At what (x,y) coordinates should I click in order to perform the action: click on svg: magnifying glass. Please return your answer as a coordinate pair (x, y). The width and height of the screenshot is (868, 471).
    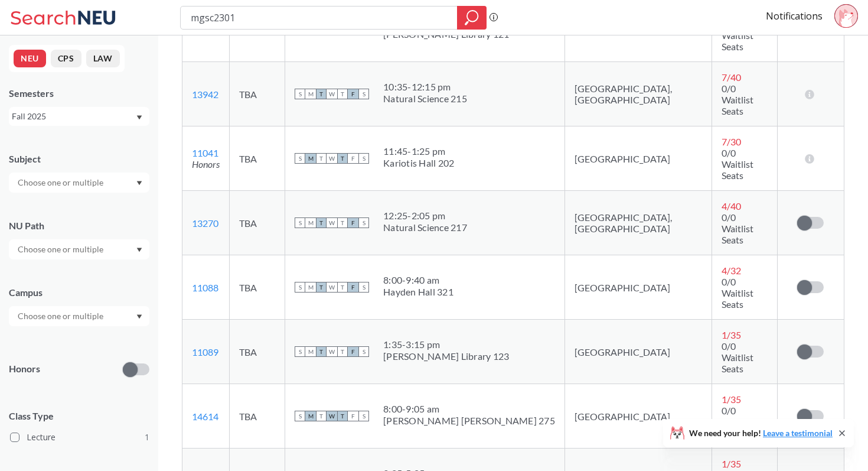
    Looking at the image, I should click on (471, 18).